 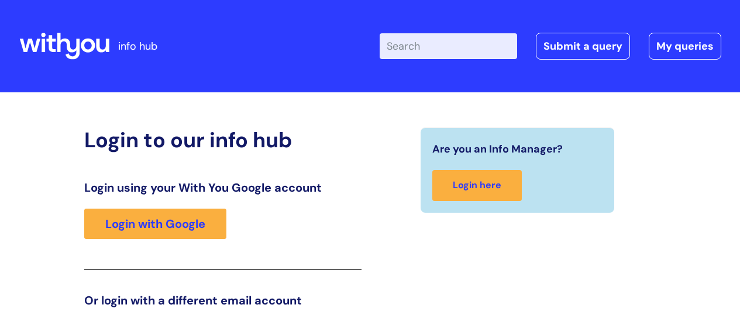 What do you see at coordinates (448, 46) in the screenshot?
I see `input: Search` at bounding box center [448, 46].